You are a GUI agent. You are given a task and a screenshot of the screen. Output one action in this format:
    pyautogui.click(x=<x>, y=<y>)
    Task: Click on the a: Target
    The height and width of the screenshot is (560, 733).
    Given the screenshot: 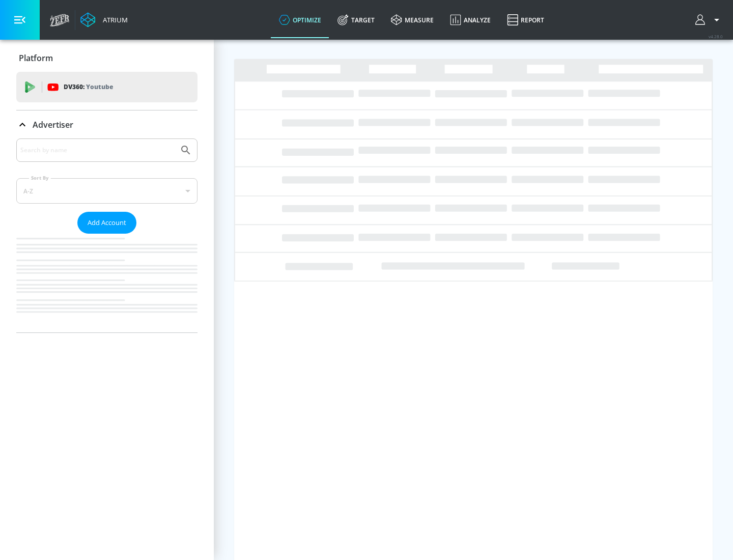 What is the action you would take?
    pyautogui.click(x=356, y=20)
    